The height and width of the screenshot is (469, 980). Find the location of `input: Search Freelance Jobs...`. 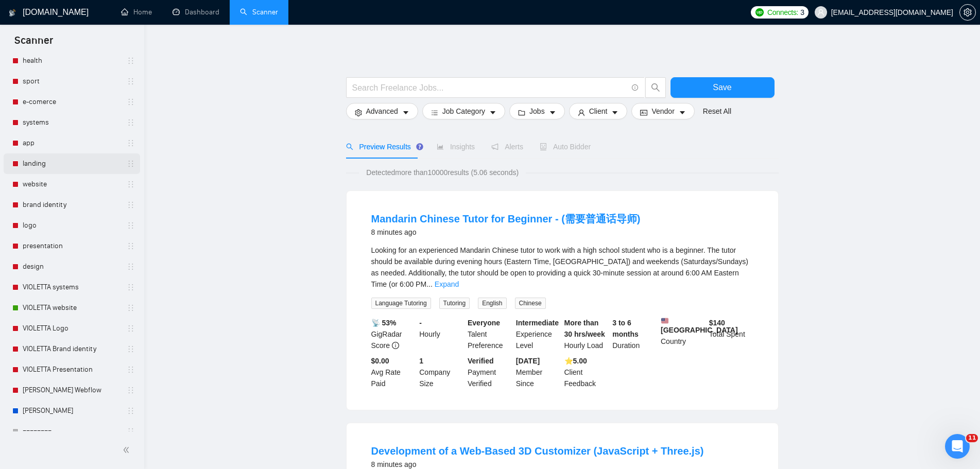

input: Search Freelance Jobs... is located at coordinates (490, 87).